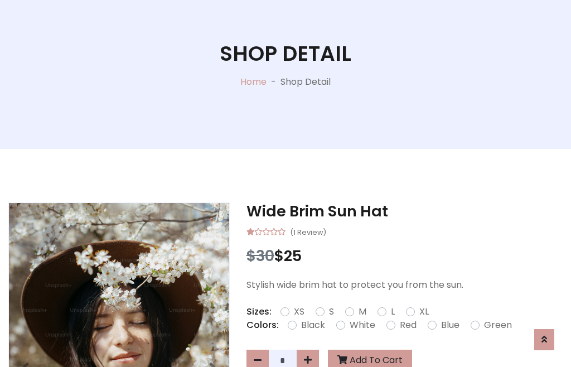 The height and width of the screenshot is (367, 571). What do you see at coordinates (362, 325) in the screenshot?
I see `label: White` at bounding box center [362, 325].